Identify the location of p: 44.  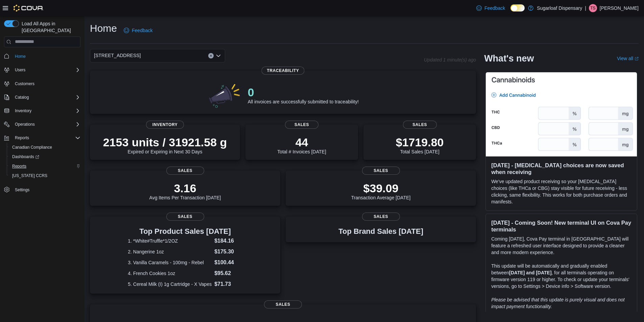
(302, 143).